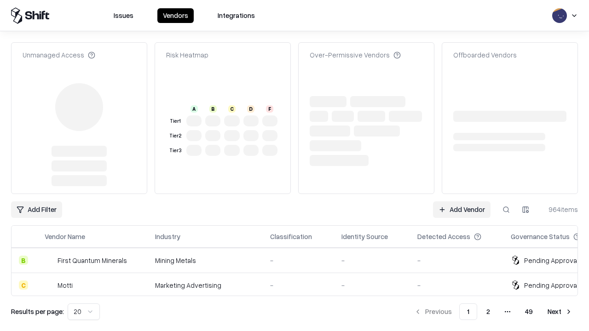  What do you see at coordinates (251, 109) in the screenshot?
I see `div: D` at bounding box center [251, 109].